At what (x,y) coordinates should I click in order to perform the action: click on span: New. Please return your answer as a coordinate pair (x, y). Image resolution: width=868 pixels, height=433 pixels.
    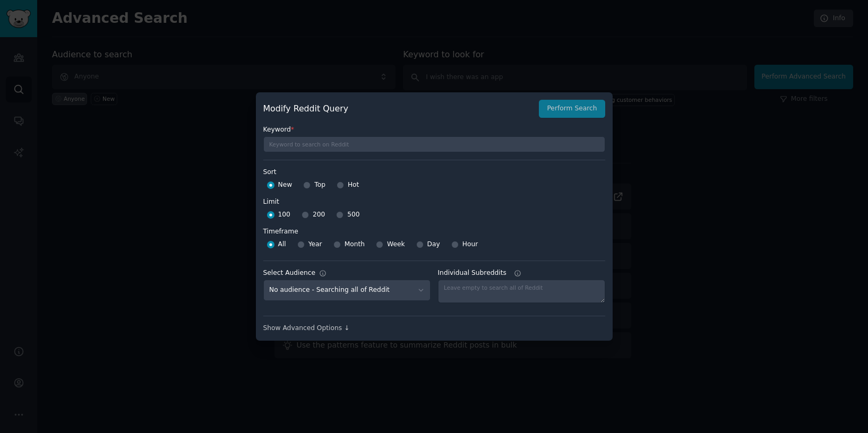
    Looking at the image, I should click on (285, 185).